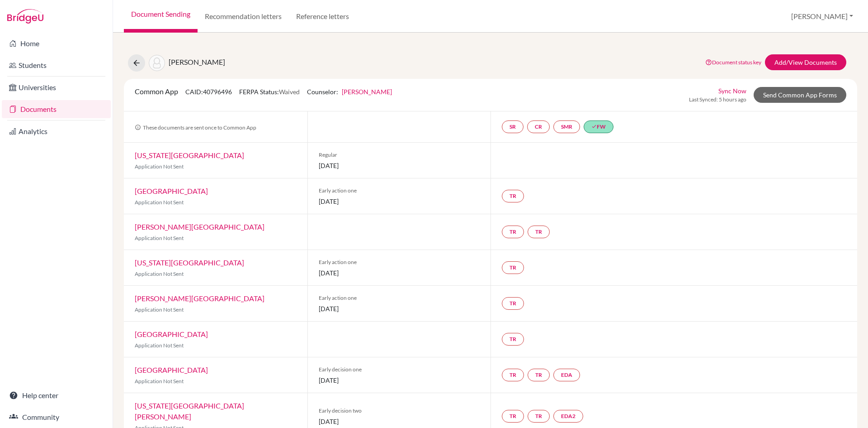  Describe the element at coordinates (157, 91) in the screenshot. I see `span: Common App` at that location.